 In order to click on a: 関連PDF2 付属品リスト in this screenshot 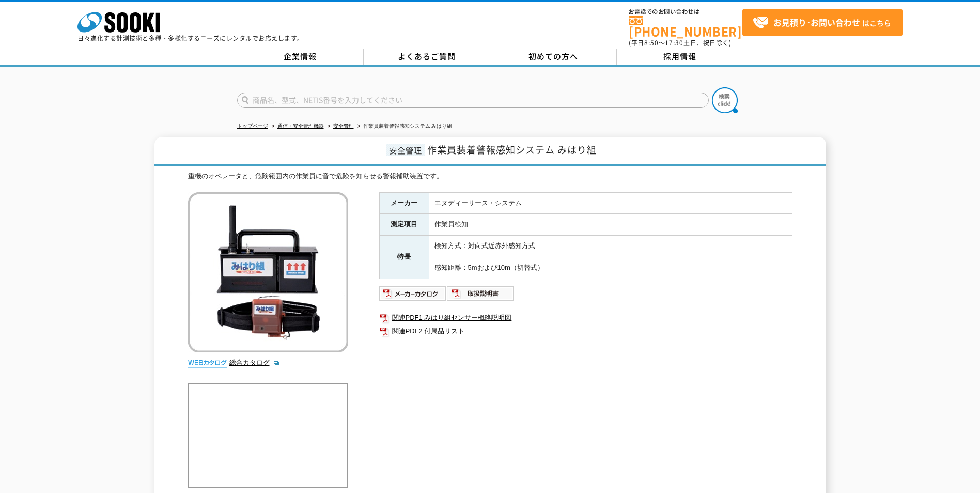, I will do `click(586, 331)`.